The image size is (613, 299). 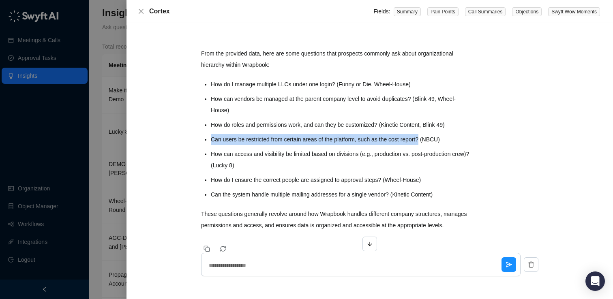 I want to click on span: close, so click(x=141, y=11).